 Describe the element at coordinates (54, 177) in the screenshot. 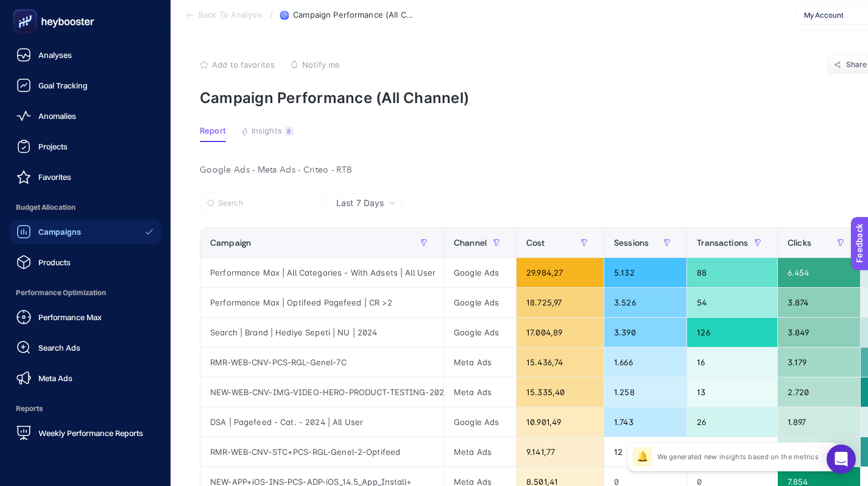

I see `span: Favorites` at that location.